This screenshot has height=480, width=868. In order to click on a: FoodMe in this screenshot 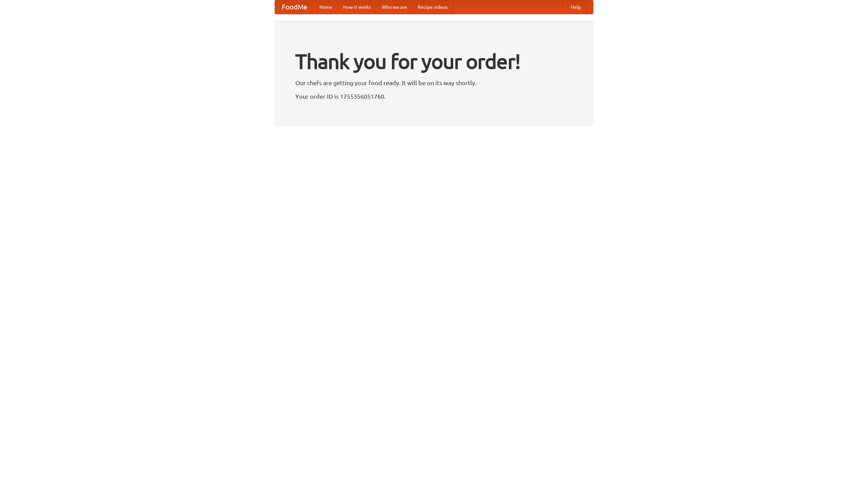, I will do `click(294, 7)`.